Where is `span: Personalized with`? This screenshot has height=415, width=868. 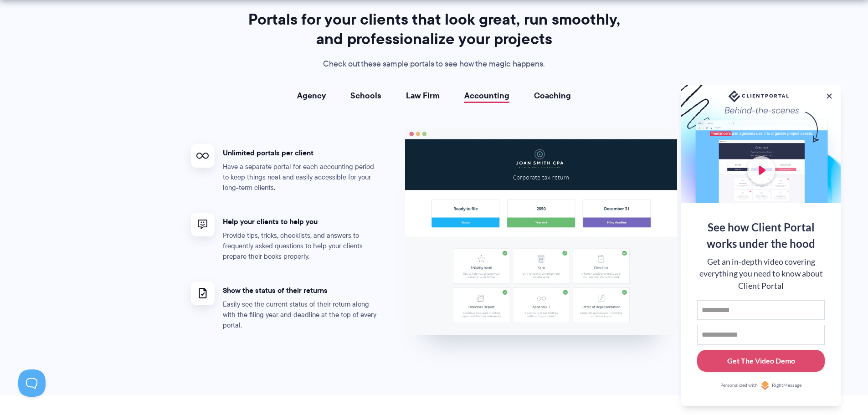 span: Personalized with is located at coordinates (739, 385).